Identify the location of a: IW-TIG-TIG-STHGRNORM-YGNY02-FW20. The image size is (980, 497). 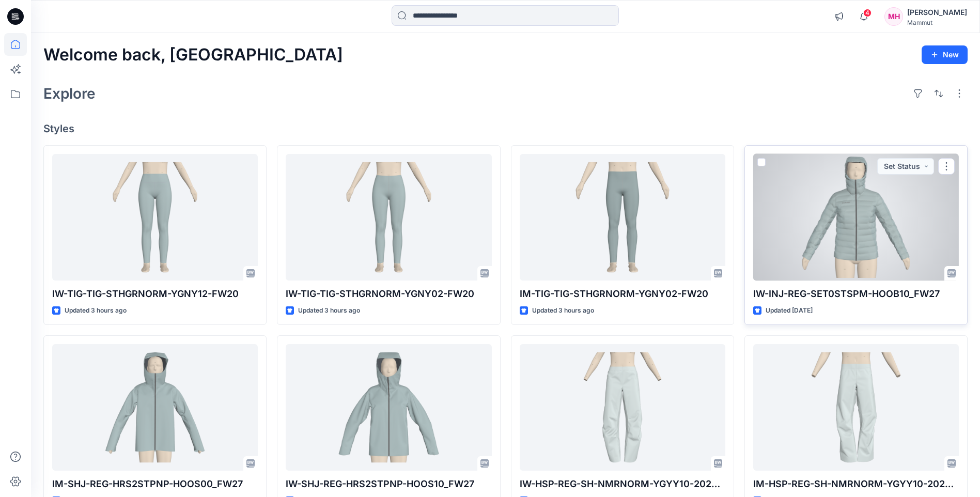
(389, 217).